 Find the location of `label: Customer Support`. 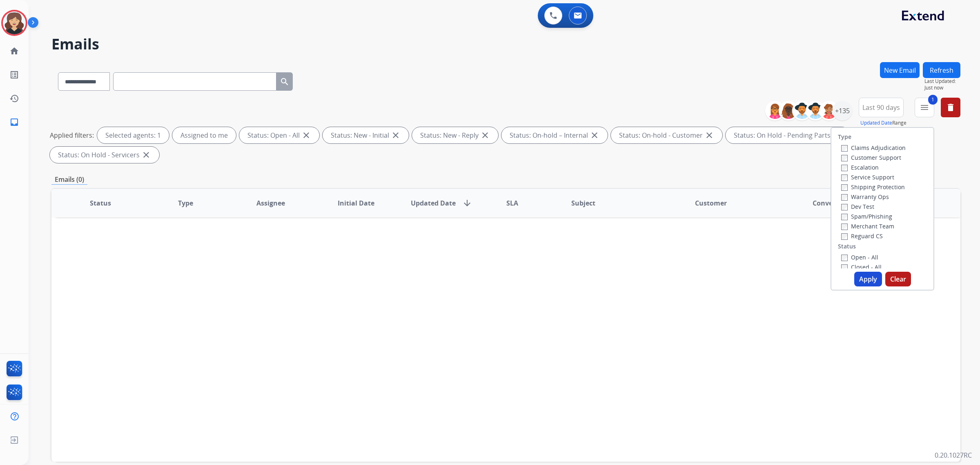

label: Customer Support is located at coordinates (871, 157).